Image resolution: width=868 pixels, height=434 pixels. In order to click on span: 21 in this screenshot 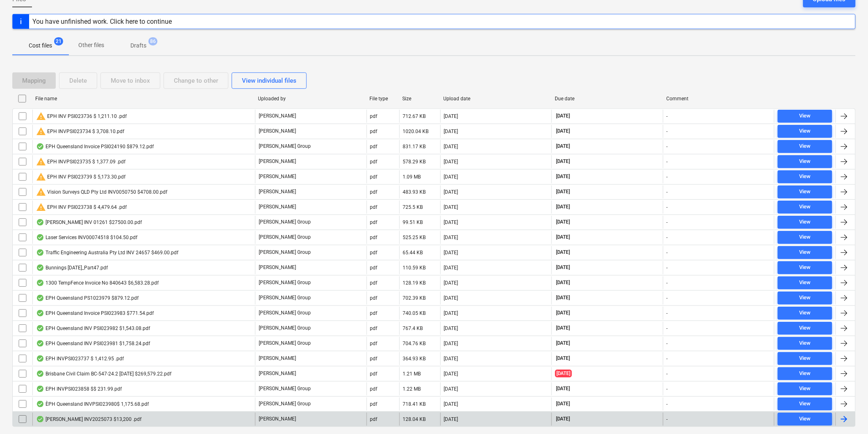, I will do `click(59, 42)`.